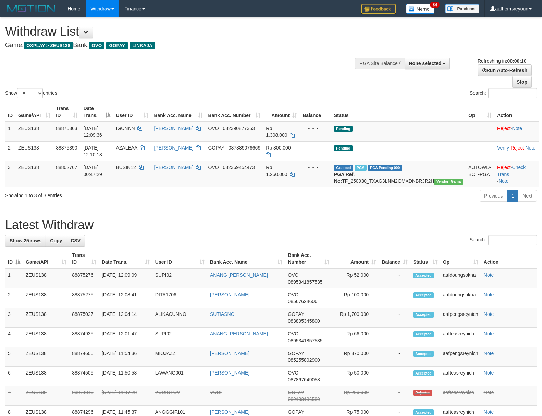 This screenshot has height=416, width=542. What do you see at coordinates (316, 112) in the screenshot?
I see `th: Balance` at bounding box center [316, 112].